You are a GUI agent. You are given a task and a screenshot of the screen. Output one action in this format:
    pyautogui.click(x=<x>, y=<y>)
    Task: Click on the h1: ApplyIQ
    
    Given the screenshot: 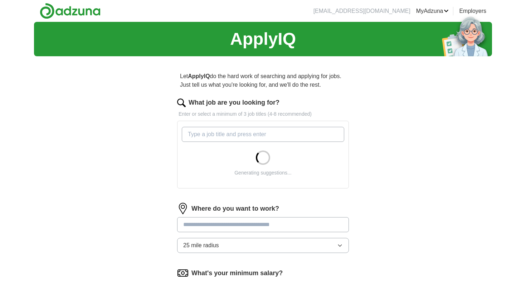 What is the action you would take?
    pyautogui.click(x=263, y=39)
    